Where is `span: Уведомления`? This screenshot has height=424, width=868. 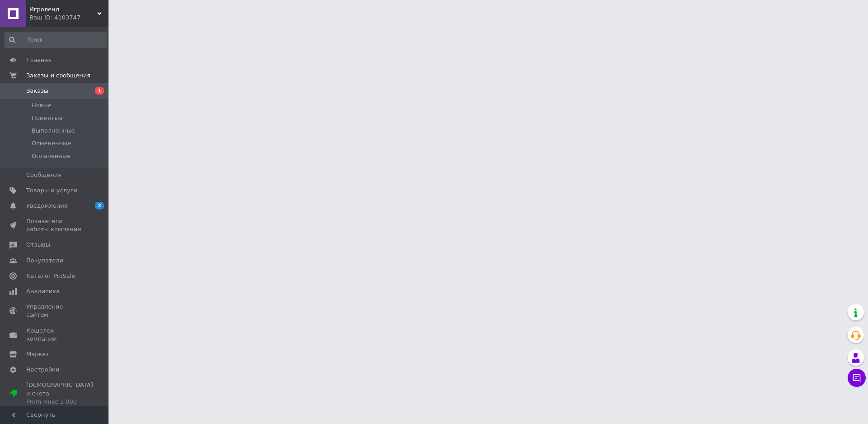
span: Уведомления is located at coordinates (47, 206).